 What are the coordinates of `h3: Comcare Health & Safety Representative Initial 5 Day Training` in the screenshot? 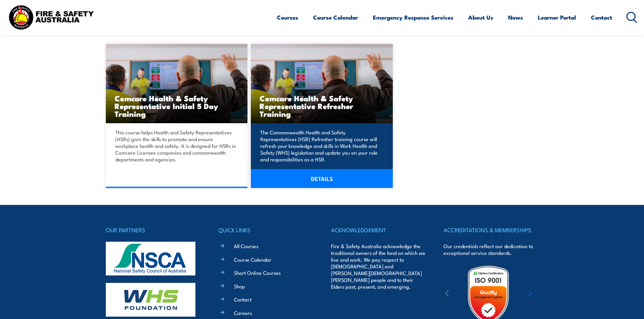 It's located at (177, 106).